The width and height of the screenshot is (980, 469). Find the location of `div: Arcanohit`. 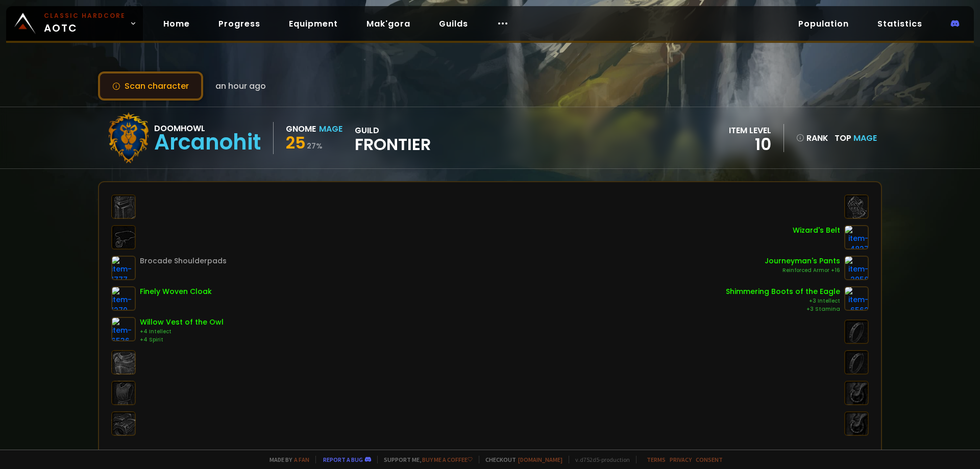

div: Arcanohit is located at coordinates (207, 143).